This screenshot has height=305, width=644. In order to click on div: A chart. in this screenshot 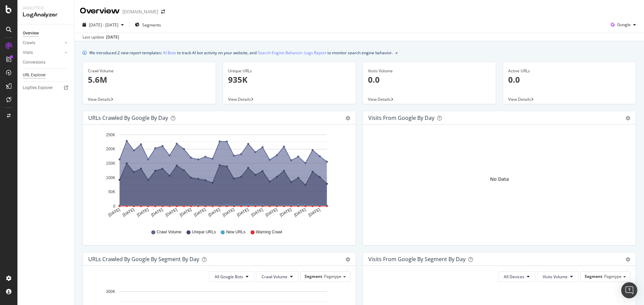, I will do `click(218, 176)`.